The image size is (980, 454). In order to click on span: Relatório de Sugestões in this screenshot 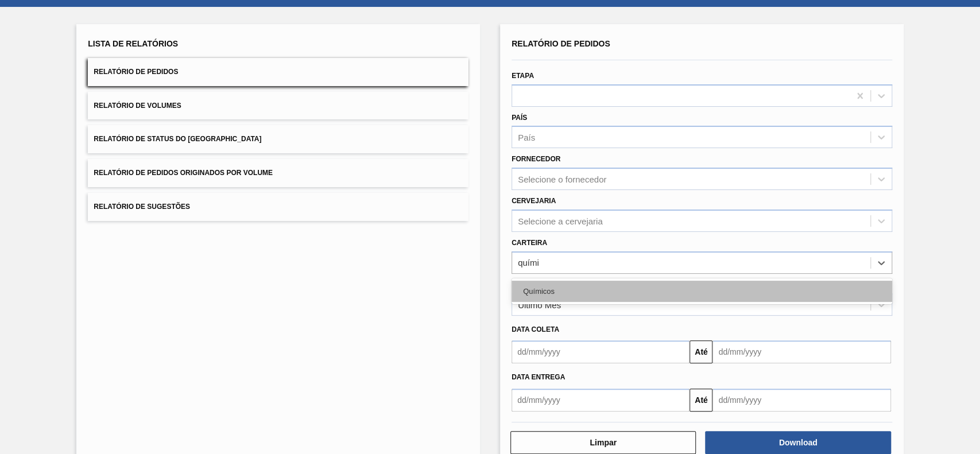, I will do `click(142, 207)`.